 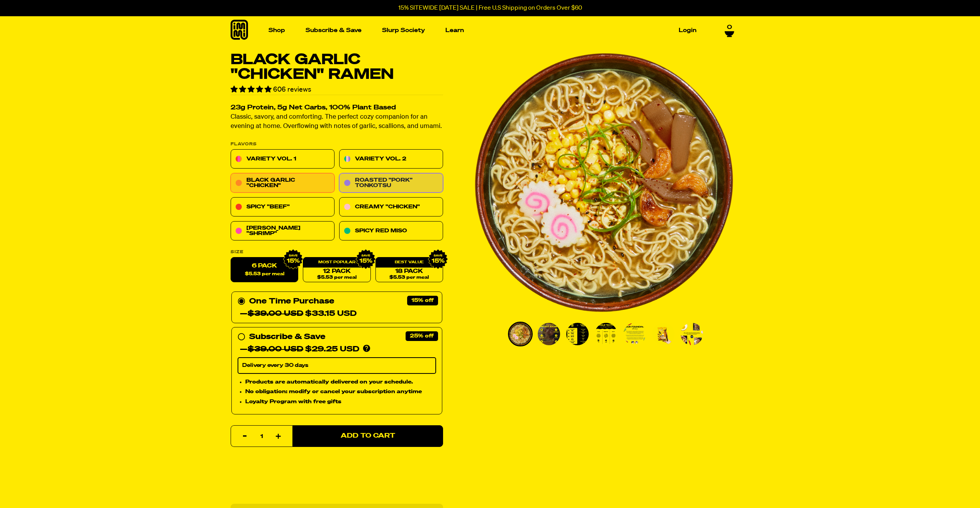 I want to click on p: Flavors, so click(x=337, y=144).